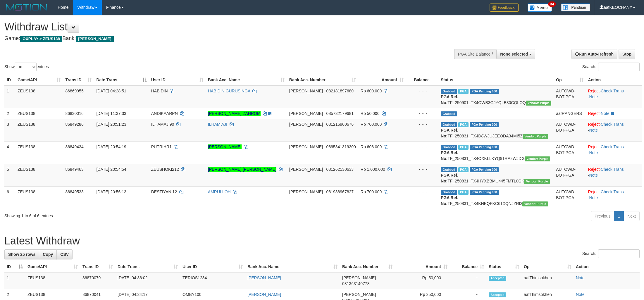 The image size is (644, 300). Describe the element at coordinates (504, 8) in the screenshot. I see `img: Feedback.jpg` at that location.